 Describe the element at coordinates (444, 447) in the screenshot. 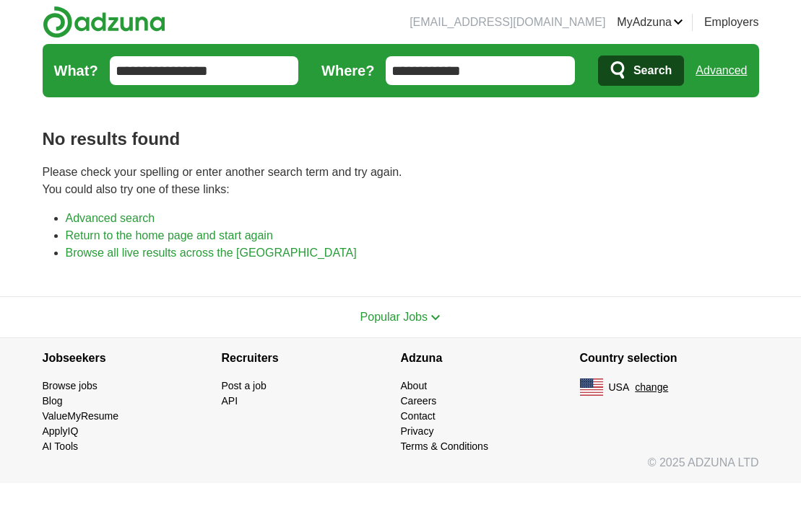

I see `a: Terms & Conditions` at that location.